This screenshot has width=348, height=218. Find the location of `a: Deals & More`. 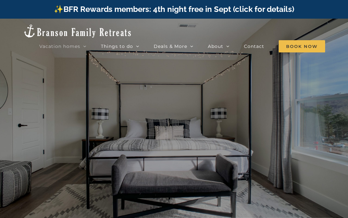

a: Deals & More is located at coordinates (173, 46).